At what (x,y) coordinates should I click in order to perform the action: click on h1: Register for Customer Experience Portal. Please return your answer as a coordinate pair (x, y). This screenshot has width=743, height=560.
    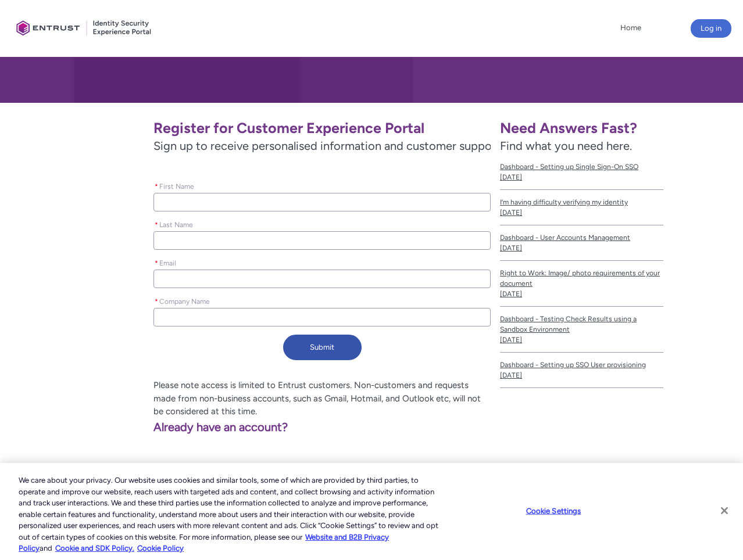
    Looking at the image, I should click on (322, 128).